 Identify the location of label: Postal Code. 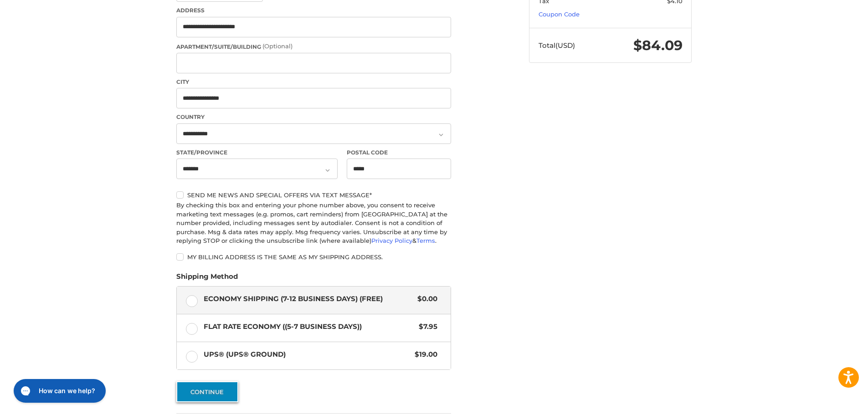
(399, 153).